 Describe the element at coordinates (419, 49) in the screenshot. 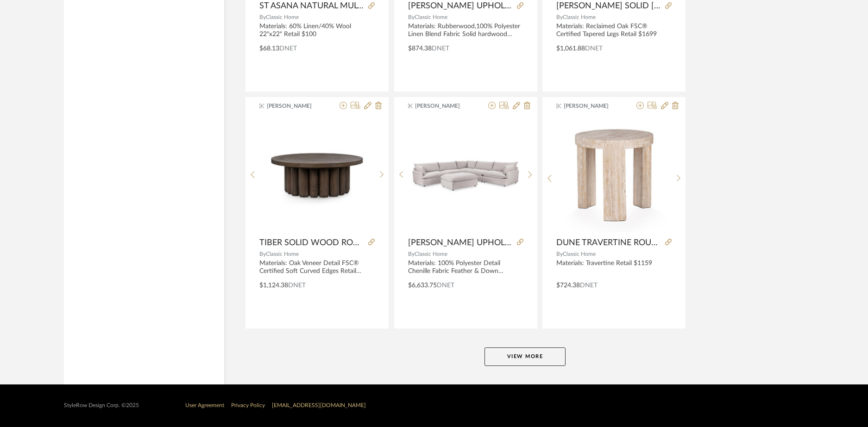

I see `span: $874.38` at that location.